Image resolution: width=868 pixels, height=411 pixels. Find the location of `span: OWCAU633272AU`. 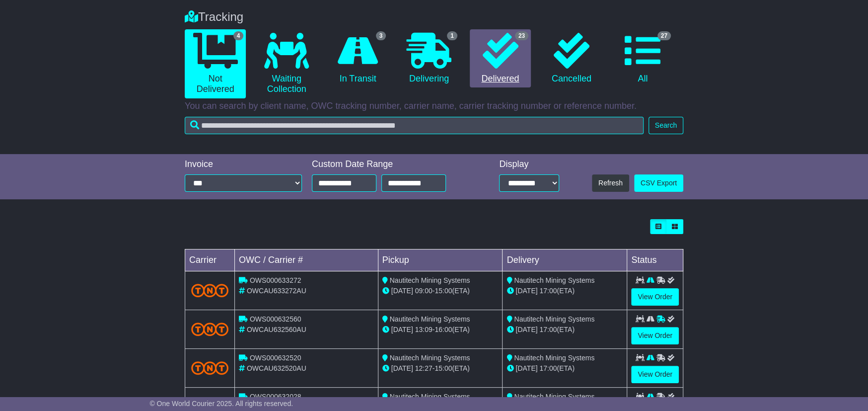

span: OWCAU633272AU is located at coordinates (276, 291).